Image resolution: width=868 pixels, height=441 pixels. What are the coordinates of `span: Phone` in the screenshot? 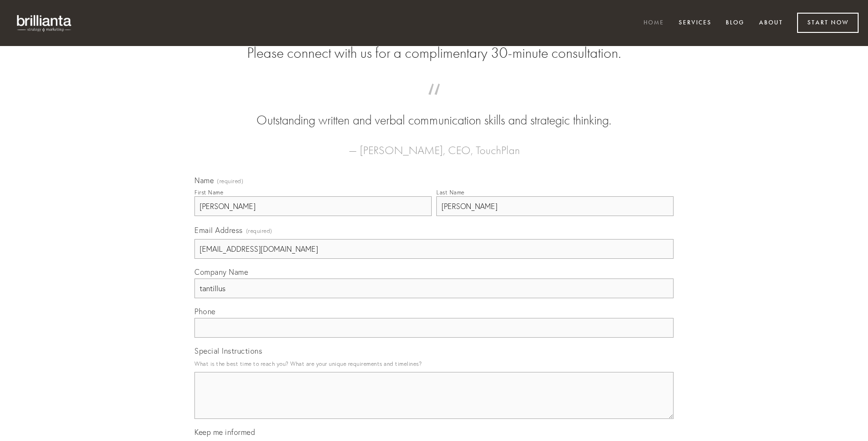 It's located at (205, 311).